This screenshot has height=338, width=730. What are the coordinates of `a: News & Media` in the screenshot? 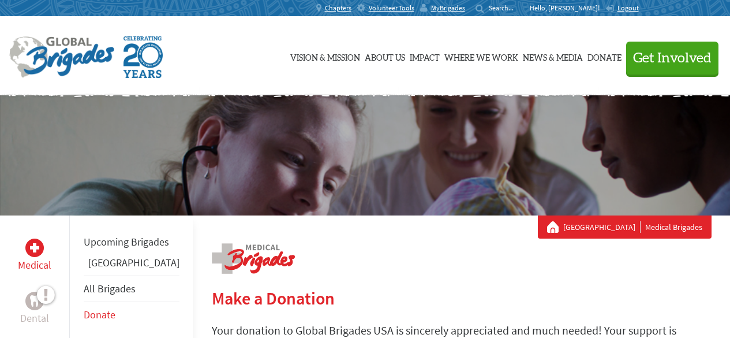 It's located at (553, 56).